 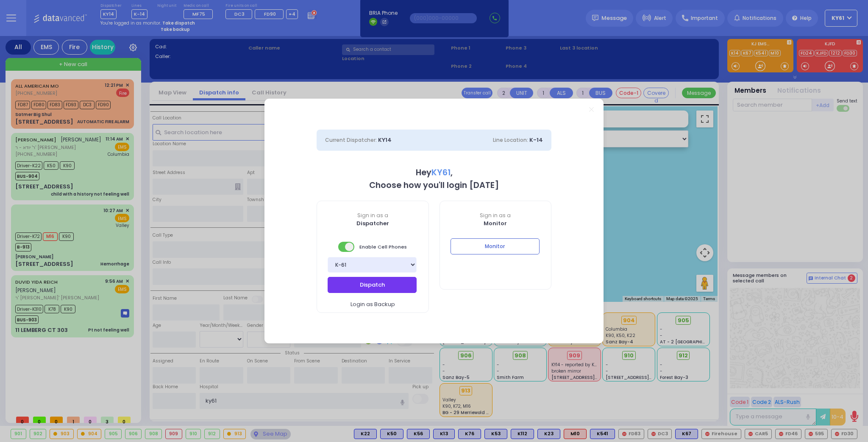 I want to click on span: K-14, so click(x=536, y=140).